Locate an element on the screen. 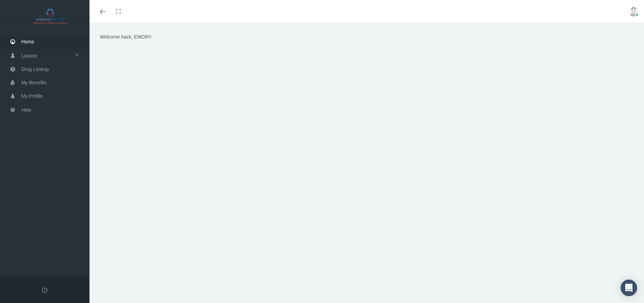  span: My Benefits is located at coordinates (34, 83).